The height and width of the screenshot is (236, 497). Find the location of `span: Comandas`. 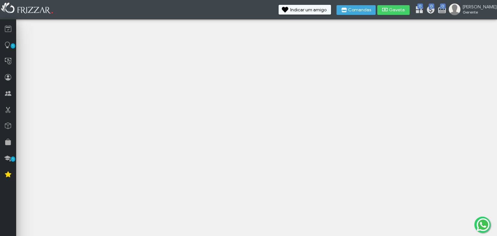

span: Comandas is located at coordinates (360, 10).